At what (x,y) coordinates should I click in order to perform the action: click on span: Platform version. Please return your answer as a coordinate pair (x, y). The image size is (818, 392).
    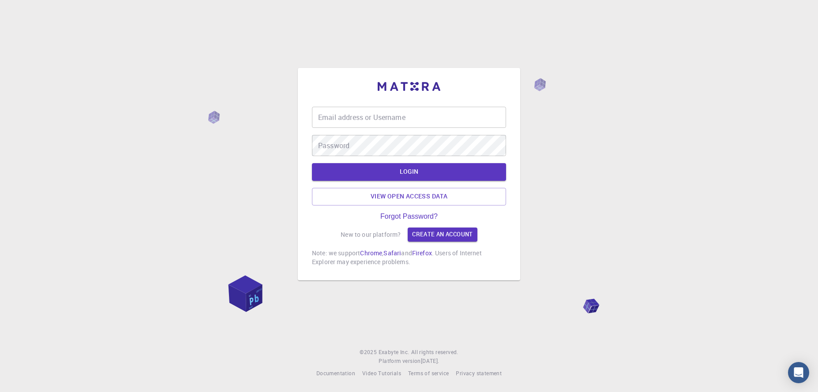
    Looking at the image, I should click on (399, 361).